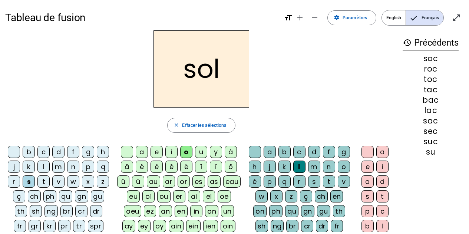 The image size is (469, 234). I want to click on div: oe, so click(224, 196).